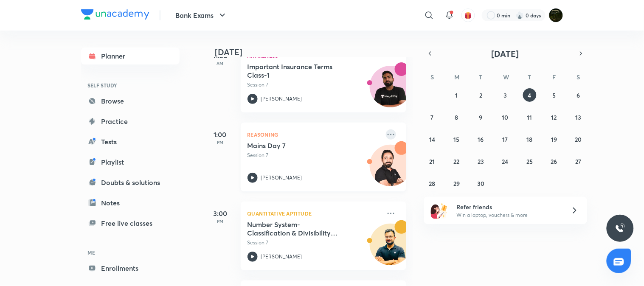 This screenshot has width=644, height=286. I want to click on button: September 30, 2025, so click(481, 183).